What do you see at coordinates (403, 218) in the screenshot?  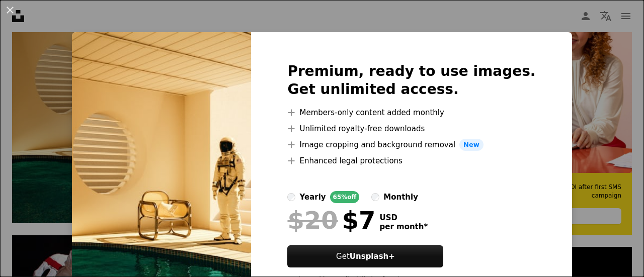 I see `span: USD` at bounding box center [403, 218].